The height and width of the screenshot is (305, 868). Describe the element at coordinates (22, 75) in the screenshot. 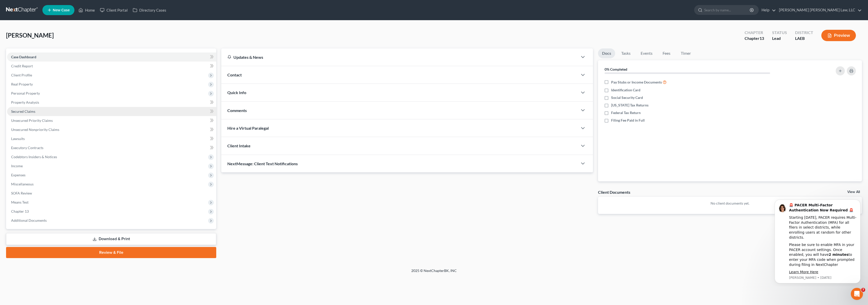

I see `span: Client Profile` at that location.